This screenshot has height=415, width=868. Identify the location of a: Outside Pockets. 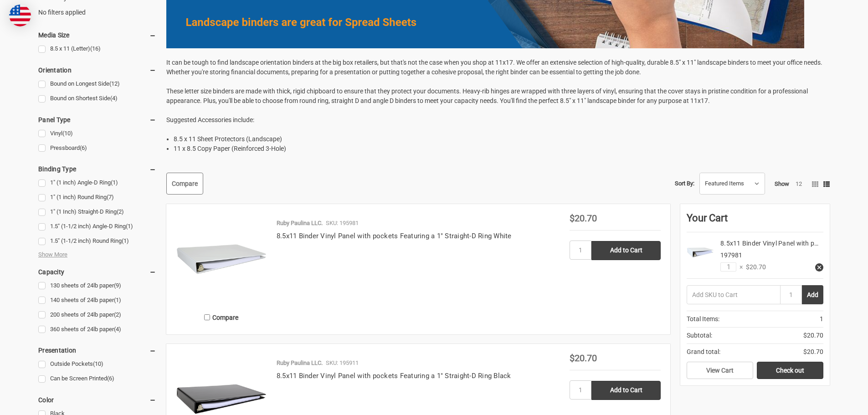
(97, 364).